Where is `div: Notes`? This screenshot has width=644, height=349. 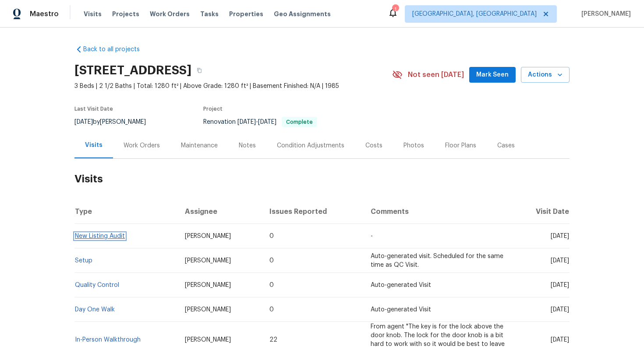 div: Notes is located at coordinates (247, 146).